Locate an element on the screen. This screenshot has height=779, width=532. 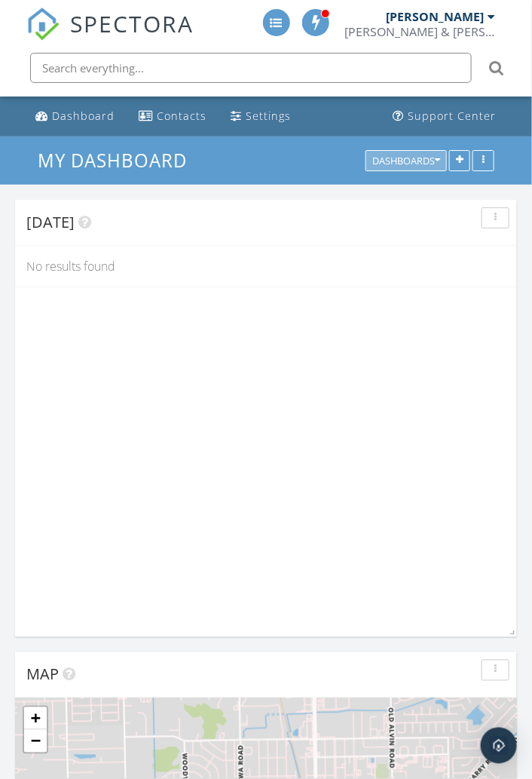
a: Dashboard is located at coordinates (75, 116).